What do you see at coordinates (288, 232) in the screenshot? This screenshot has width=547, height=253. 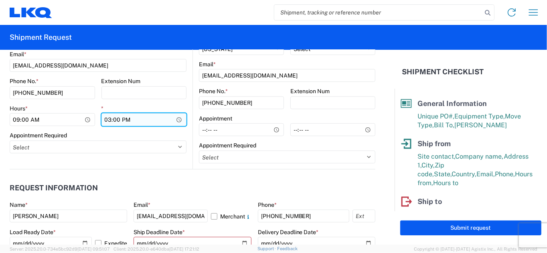 I see `label: Delivery Deadline Date` at bounding box center [288, 232].